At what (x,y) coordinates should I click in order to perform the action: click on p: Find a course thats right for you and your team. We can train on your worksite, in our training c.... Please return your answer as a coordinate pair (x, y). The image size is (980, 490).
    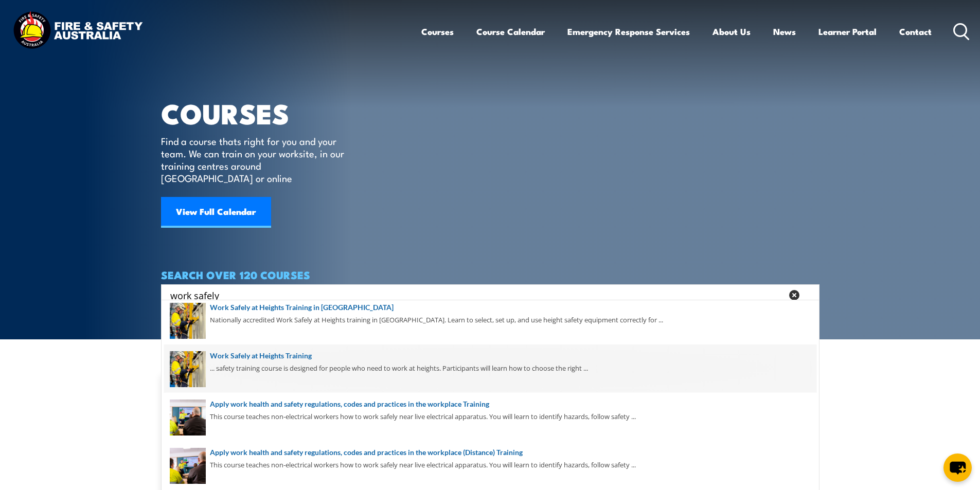
    Looking at the image, I should click on (255, 159).